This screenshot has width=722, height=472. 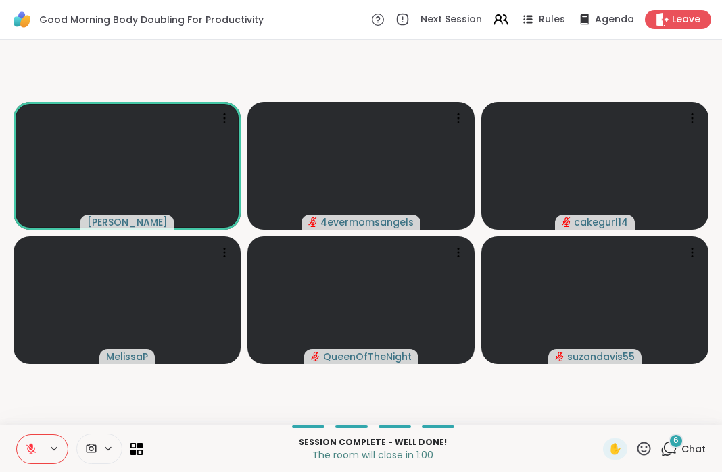 What do you see at coordinates (22, 20) in the screenshot?
I see `img: ShareWell Logomark` at bounding box center [22, 20].